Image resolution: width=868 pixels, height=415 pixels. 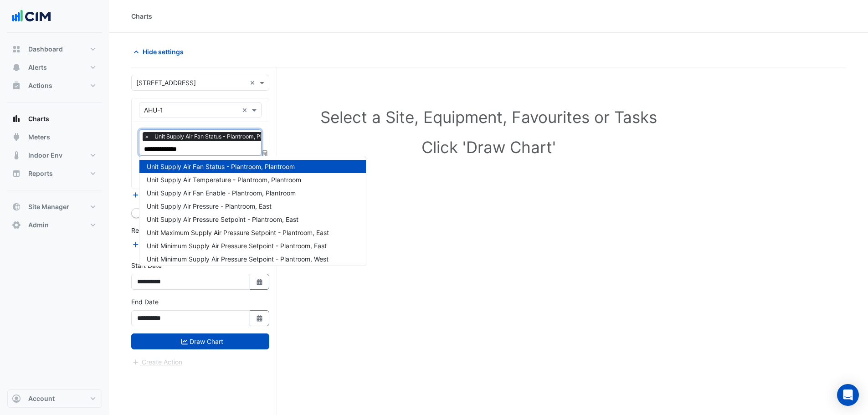 I want to click on span: Unit Supply Air Temperature - Plantroom, Plantroom, so click(x=224, y=179).